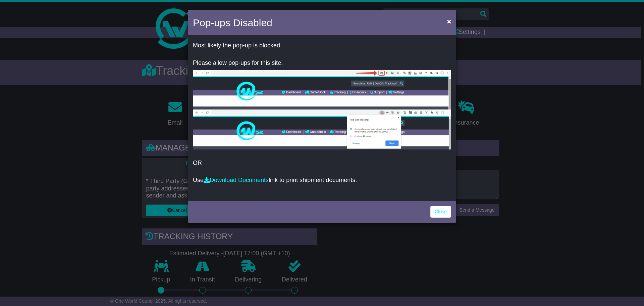 This screenshot has width=644, height=306. I want to click on p: Most likely the pop-up is blocked., so click(322, 46).